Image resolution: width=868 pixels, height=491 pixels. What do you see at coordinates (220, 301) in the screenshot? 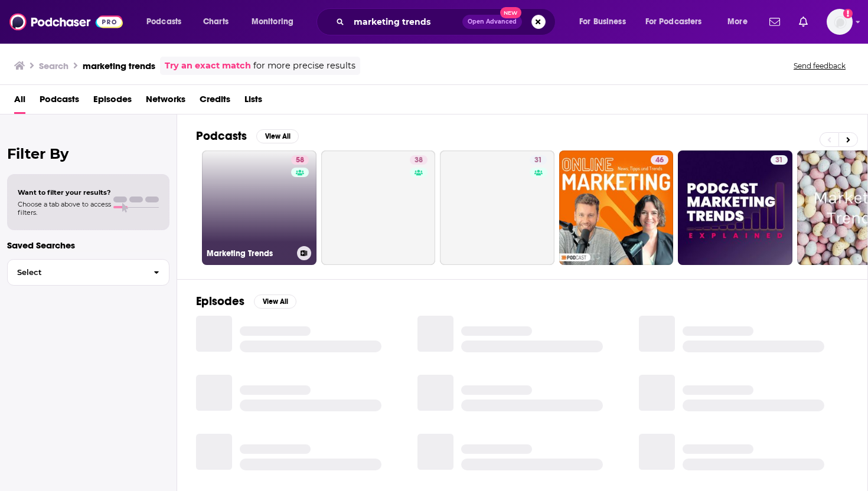
I see `h2: Episodes` at bounding box center [220, 301].